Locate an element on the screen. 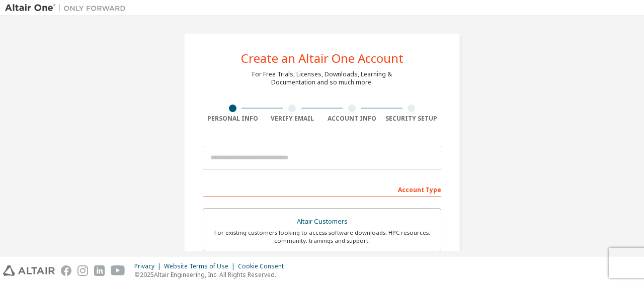  div: Personal Info is located at coordinates (233, 119).